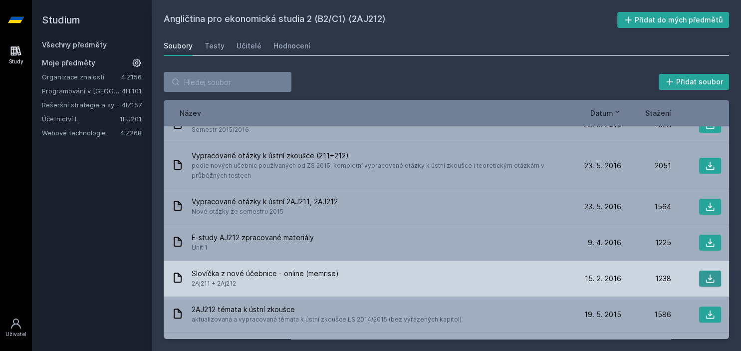  What do you see at coordinates (132, 105) in the screenshot?
I see `a: 4IZ157` at bounding box center [132, 105].